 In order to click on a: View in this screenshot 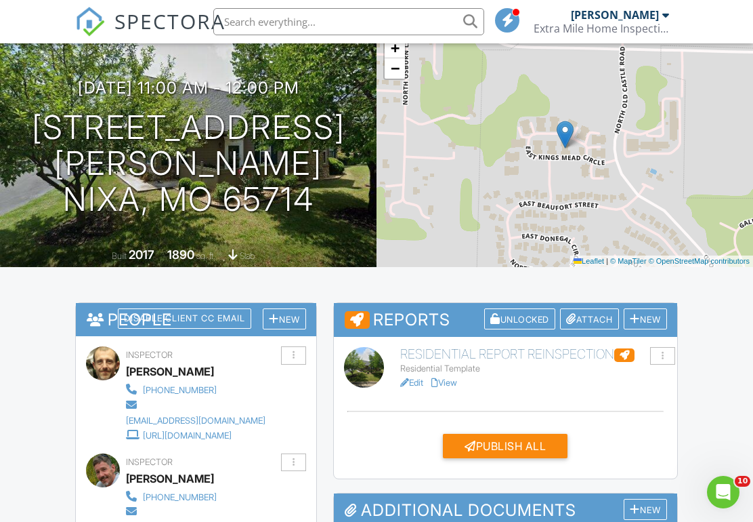, I will do `click(444, 382)`.